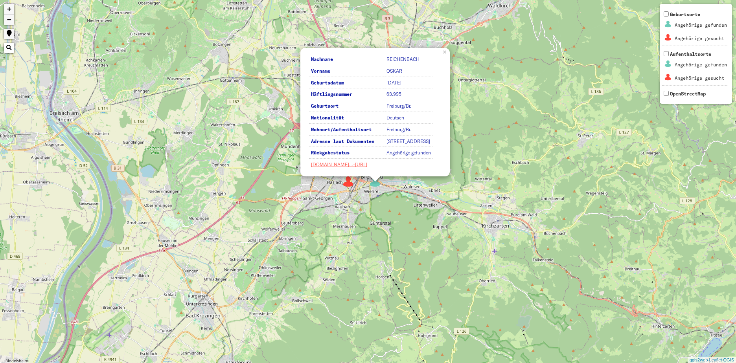  I want to click on td: REICHENBACH, so click(408, 60).